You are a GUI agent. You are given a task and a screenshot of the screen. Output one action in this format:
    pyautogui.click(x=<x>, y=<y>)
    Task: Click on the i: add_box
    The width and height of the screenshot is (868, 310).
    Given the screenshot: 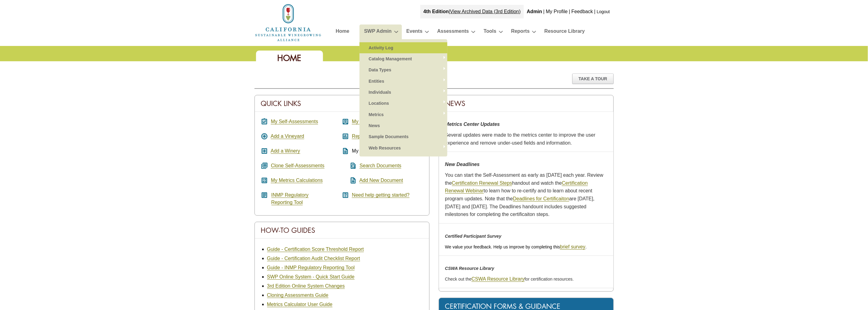 What is the action you would take?
    pyautogui.click(x=265, y=151)
    